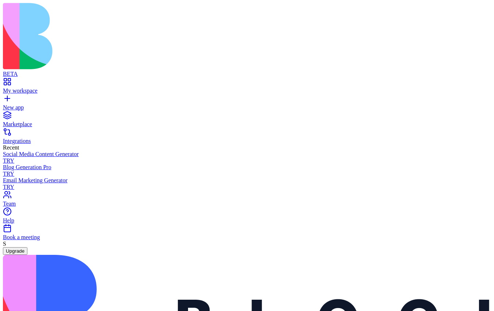 This screenshot has height=311, width=494. I want to click on a: New app, so click(247, 104).